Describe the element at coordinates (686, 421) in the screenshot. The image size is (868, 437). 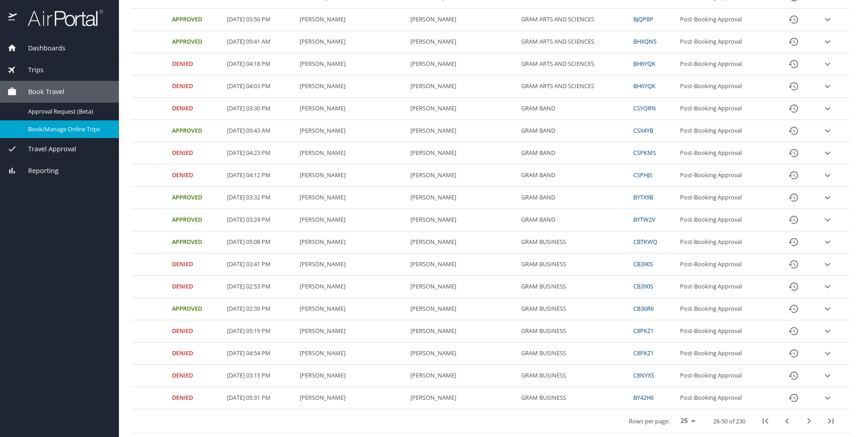
I see `select: rows per page` at that location.